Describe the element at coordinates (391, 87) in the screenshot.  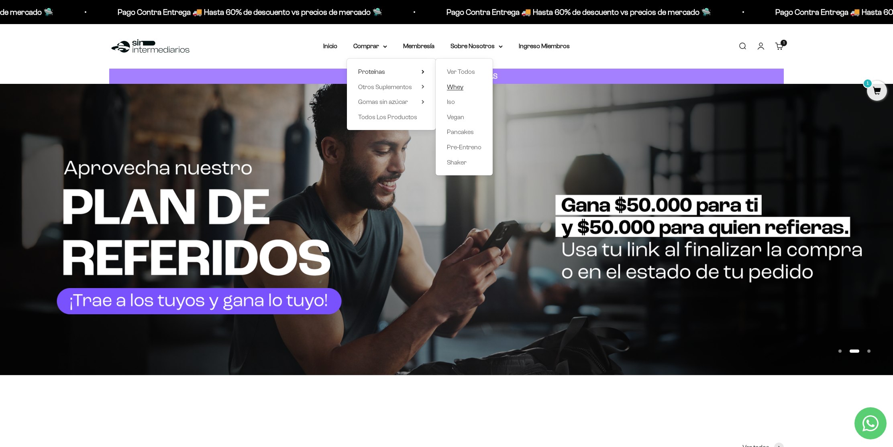
I see `summary: Otros Suplementos` at that location.